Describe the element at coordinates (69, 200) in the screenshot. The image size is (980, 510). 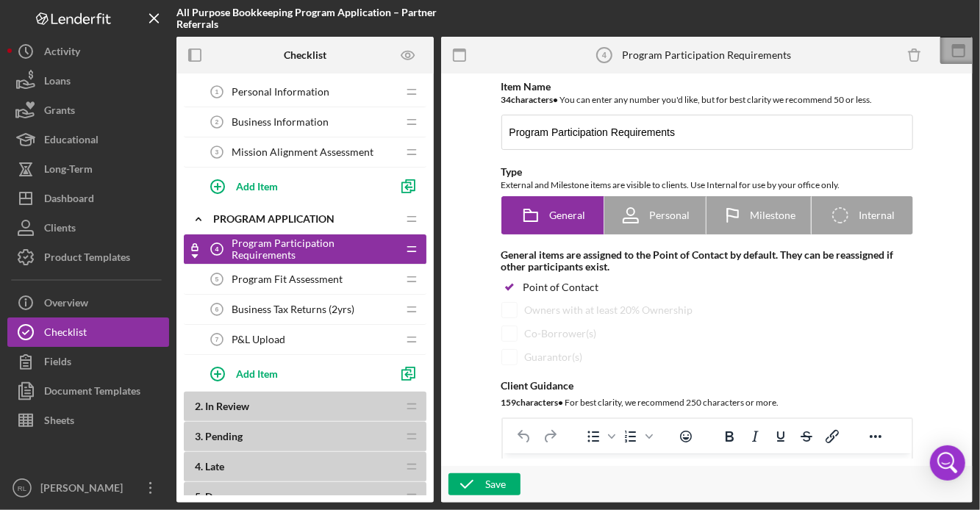
I see `div: Dashboard` at that location.